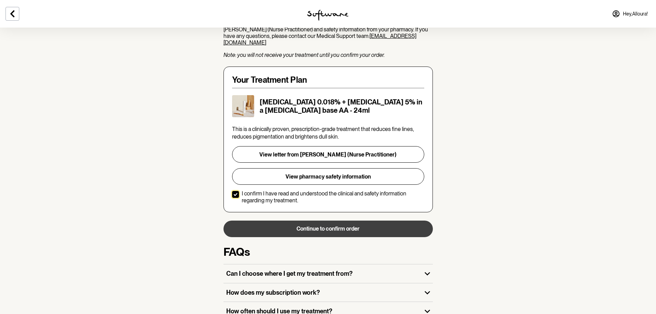 The height and width of the screenshot is (314, 656). What do you see at coordinates (328, 274) in the screenshot?
I see `button: Can I choose where I get my treatment from?` at bounding box center [328, 274].